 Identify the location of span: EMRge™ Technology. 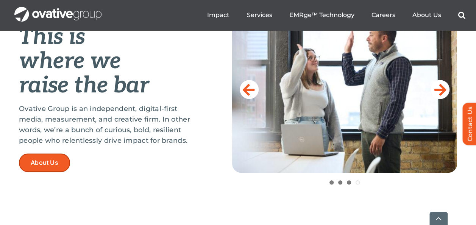
(322, 15).